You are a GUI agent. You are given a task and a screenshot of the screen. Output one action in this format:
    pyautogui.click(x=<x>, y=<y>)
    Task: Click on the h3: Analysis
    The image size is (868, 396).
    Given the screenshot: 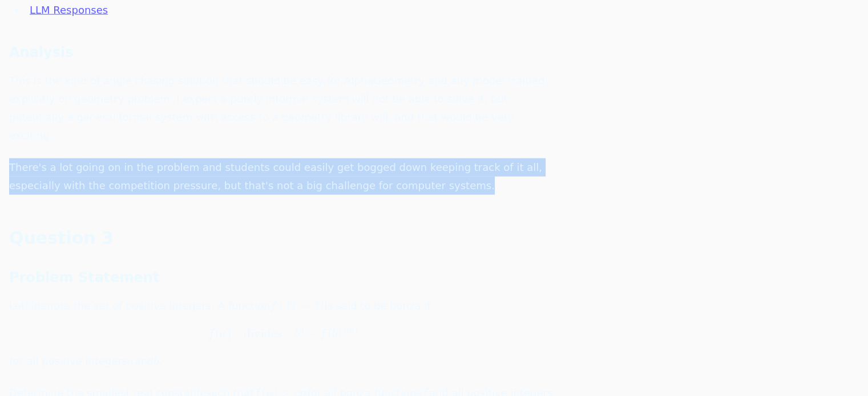 What is the action you would take?
    pyautogui.click(x=283, y=52)
    